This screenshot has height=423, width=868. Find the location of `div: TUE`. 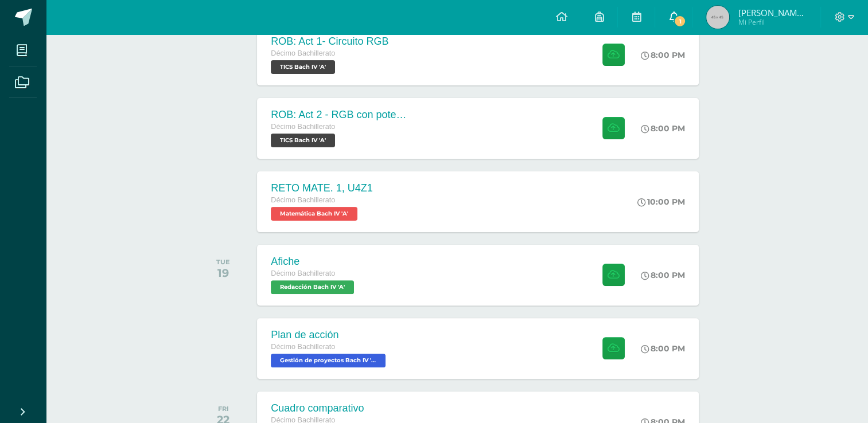

div: TUE is located at coordinates (223, 262).